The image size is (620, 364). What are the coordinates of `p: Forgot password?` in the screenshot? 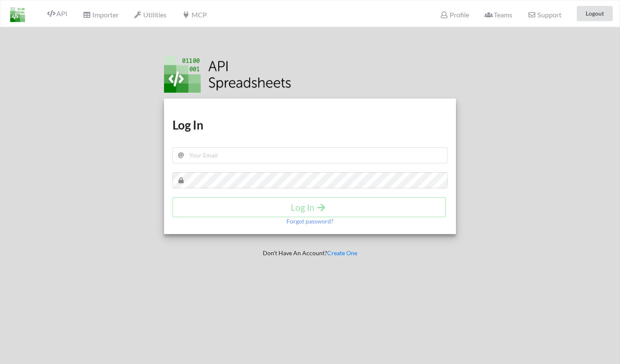 It's located at (310, 221).